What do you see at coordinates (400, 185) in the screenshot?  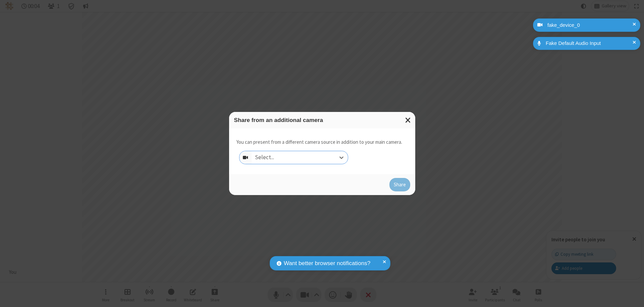 I see `button: Share` at bounding box center [400, 185].